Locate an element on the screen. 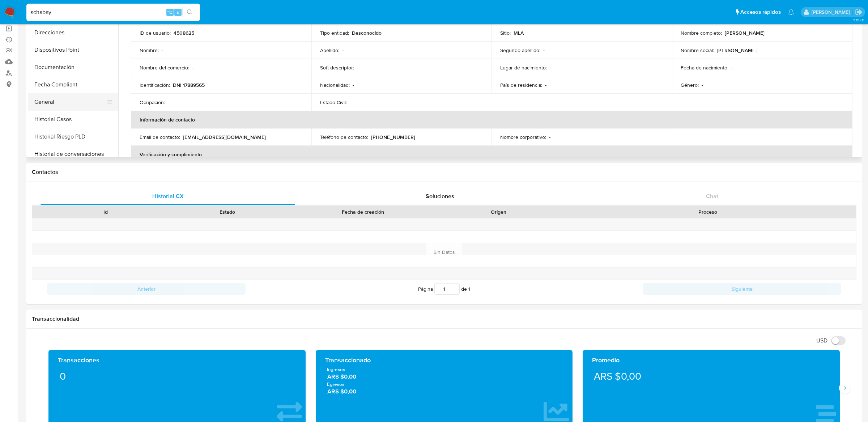 This screenshot has width=868, height=422. div: Id is located at coordinates (106, 212).